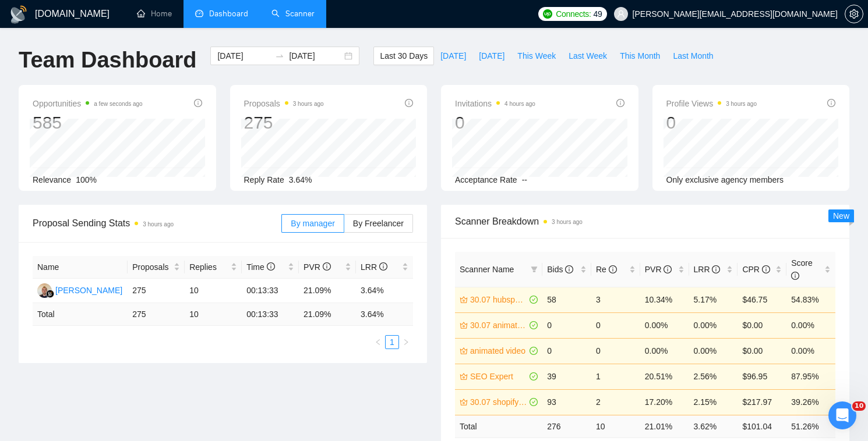 The height and width of the screenshot is (441, 868). I want to click on span: Last Month, so click(693, 56).